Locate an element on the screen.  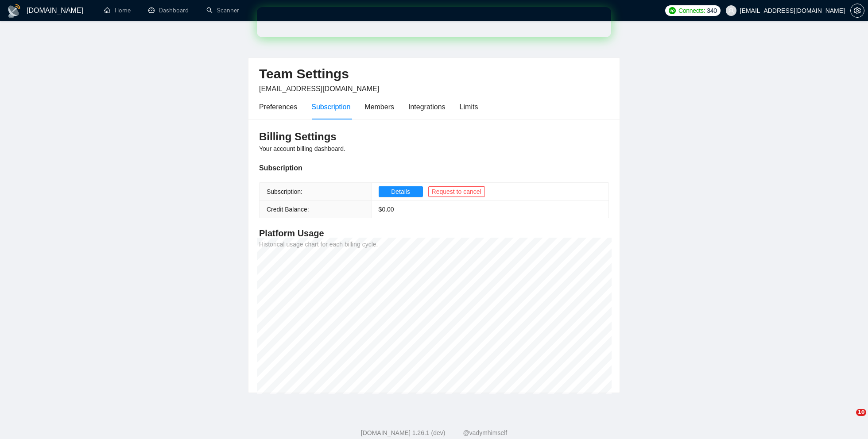
span: user is located at coordinates (731, 11).